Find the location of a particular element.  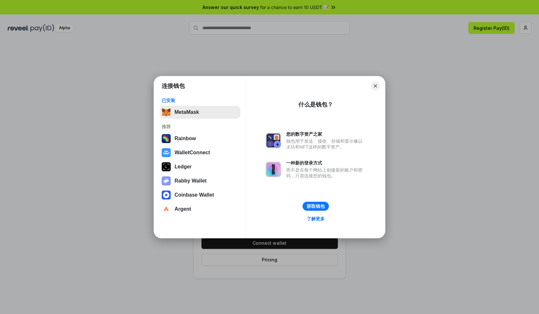

div: 一种新的登录方式 is located at coordinates (326, 163).